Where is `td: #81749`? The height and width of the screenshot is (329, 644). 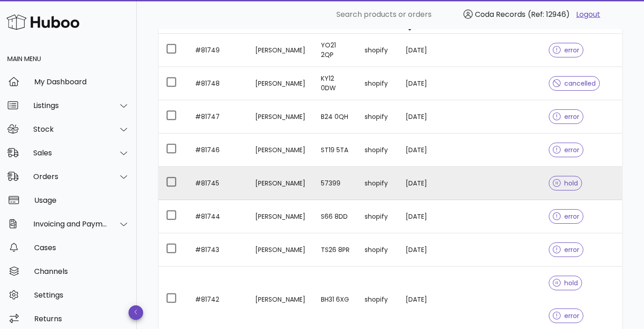
td: #81749 is located at coordinates (218, 50).